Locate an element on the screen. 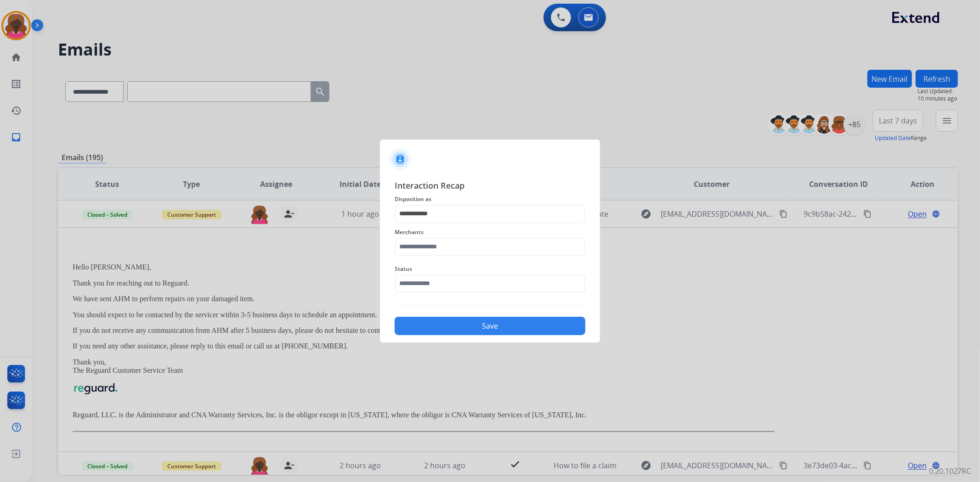  p: 0.20.1027RC is located at coordinates (950, 471).